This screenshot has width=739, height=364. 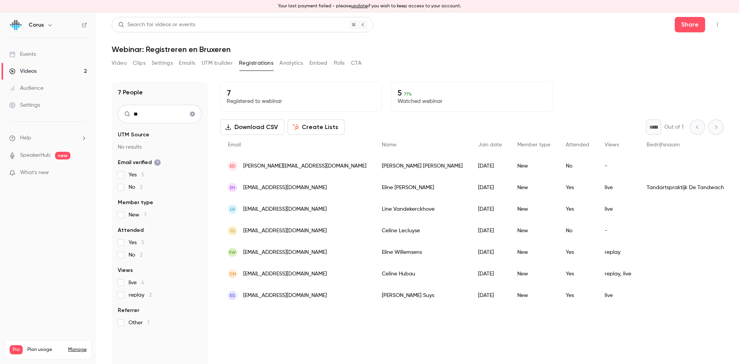 I want to click on span: What's new, so click(x=34, y=172).